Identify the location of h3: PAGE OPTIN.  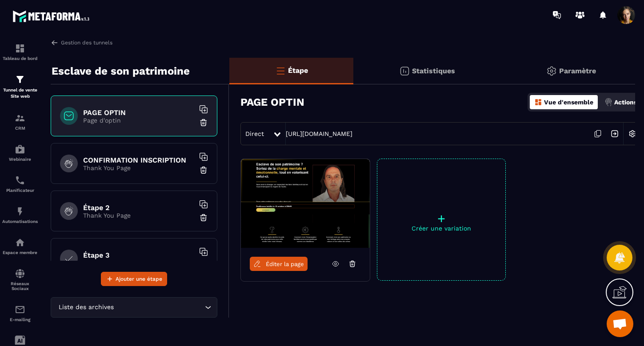
(273, 102).